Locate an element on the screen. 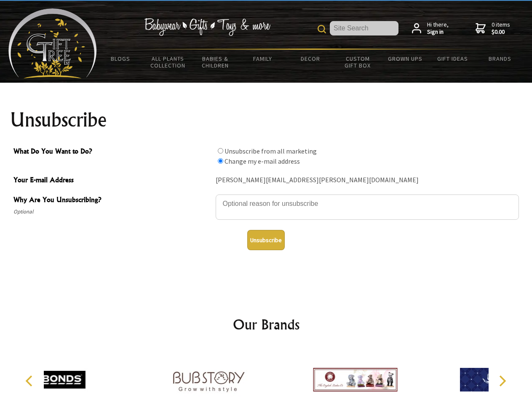 The width and height of the screenshot is (532, 405). textarea: Why Are You Unsubscribing? is located at coordinates (368, 207).